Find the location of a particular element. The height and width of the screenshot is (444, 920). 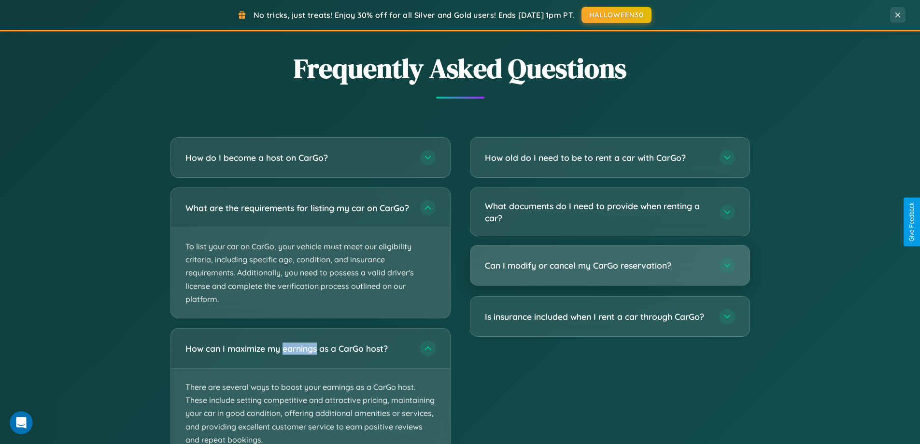

h3: What documents do I need to provide when renting a car? is located at coordinates (598, 212).